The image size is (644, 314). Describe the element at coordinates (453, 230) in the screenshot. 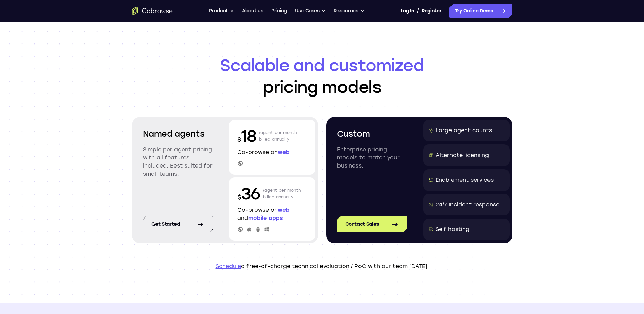

I see `div: Self hosting` at that location.